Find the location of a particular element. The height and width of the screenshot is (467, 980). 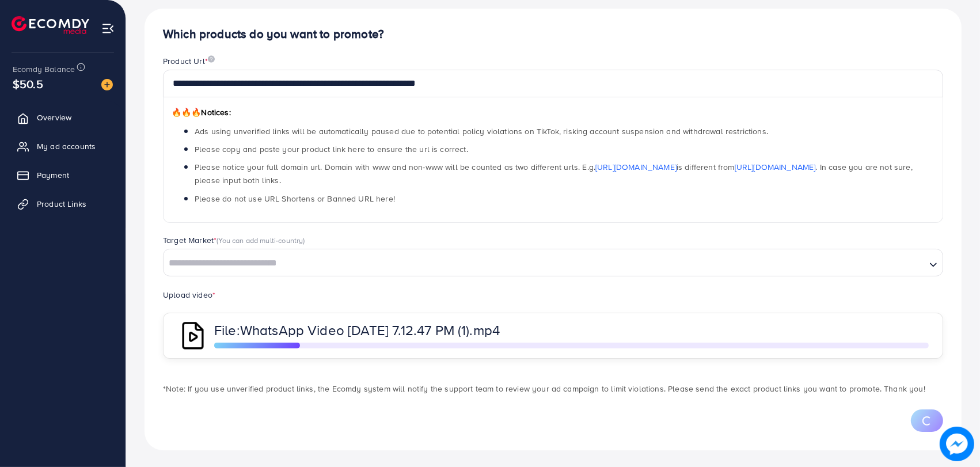

img: logo is located at coordinates (50, 24).